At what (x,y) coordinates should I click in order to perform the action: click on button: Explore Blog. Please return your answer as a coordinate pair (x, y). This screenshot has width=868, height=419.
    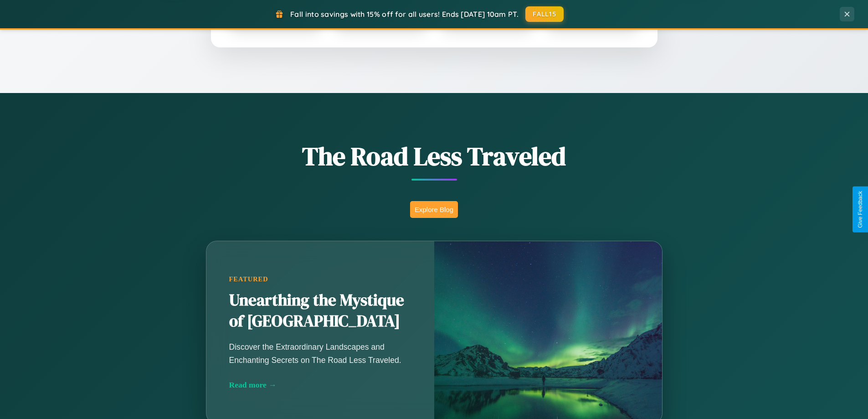
    Looking at the image, I should click on (434, 209).